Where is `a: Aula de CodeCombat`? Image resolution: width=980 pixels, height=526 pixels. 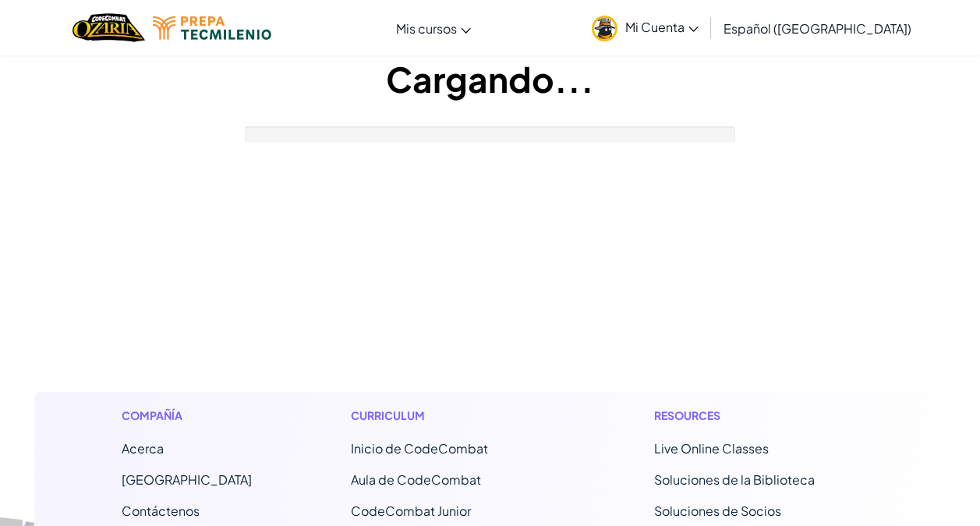
a: Aula de CodeCombat is located at coordinates (416, 479).